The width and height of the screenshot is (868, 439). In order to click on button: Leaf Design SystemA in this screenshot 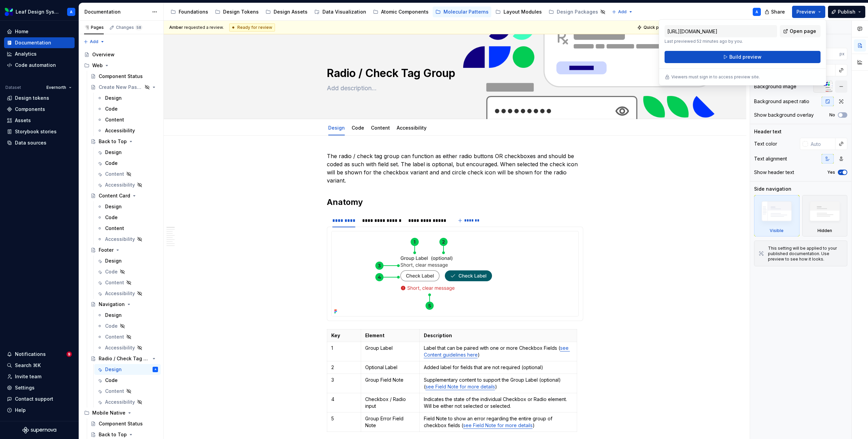, I will do `click(39, 12)`.